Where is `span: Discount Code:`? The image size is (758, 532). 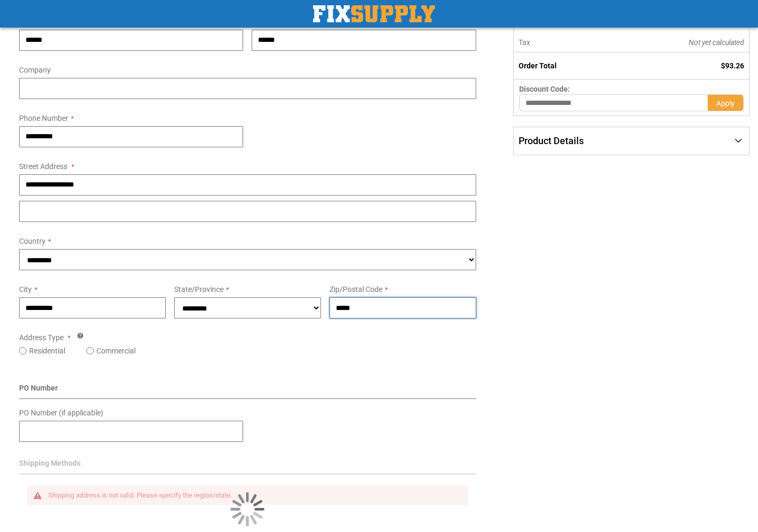
span: Discount Code: is located at coordinates (544, 89).